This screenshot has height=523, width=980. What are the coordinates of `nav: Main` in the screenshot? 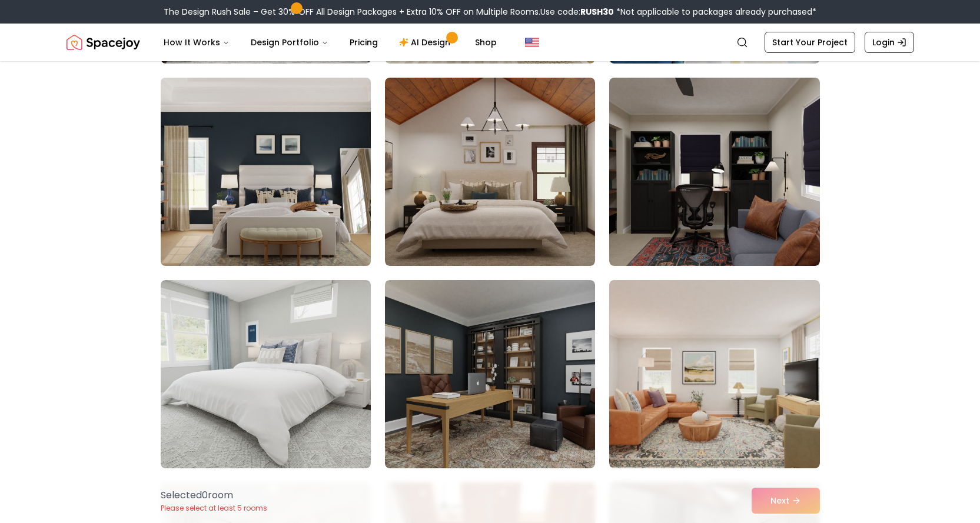 It's located at (330, 43).